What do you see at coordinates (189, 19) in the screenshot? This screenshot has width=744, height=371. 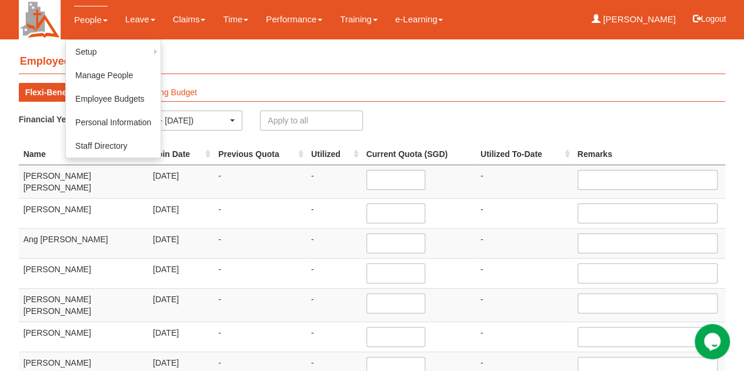 I see `a: Claims` at bounding box center [189, 19].